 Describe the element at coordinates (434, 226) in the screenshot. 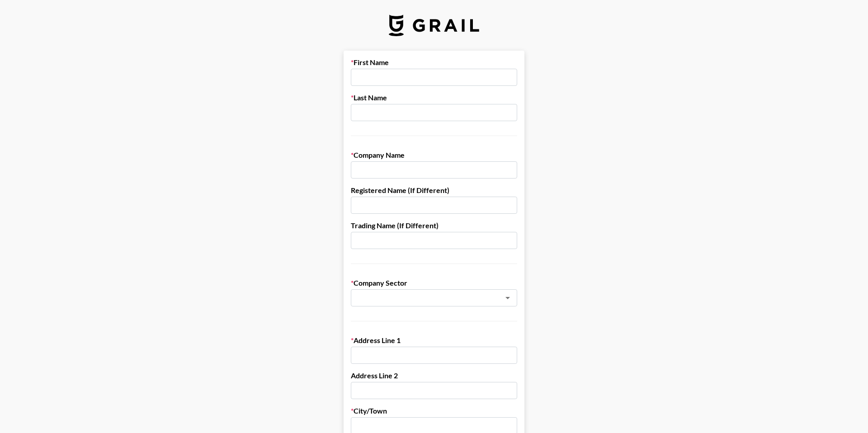

I see `label: Trading Name (If Different)` at that location.